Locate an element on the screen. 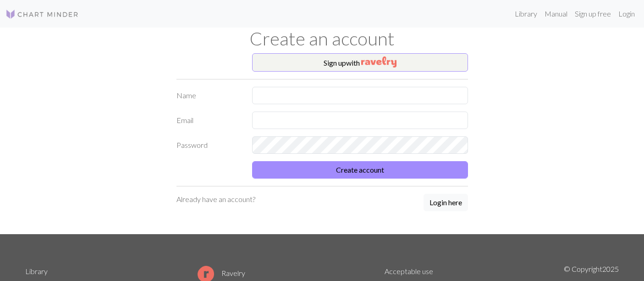 The image size is (644, 281). a: Acceptable use is located at coordinates (409, 271).